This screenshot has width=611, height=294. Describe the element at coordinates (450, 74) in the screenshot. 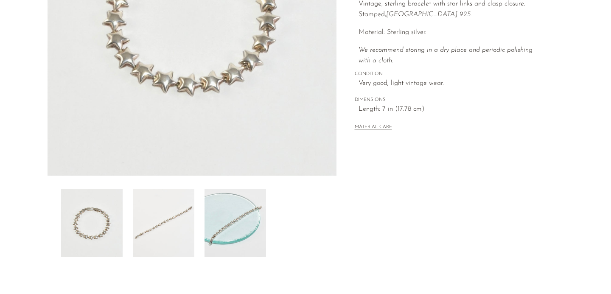

I see `span: CONDITION` at that location.